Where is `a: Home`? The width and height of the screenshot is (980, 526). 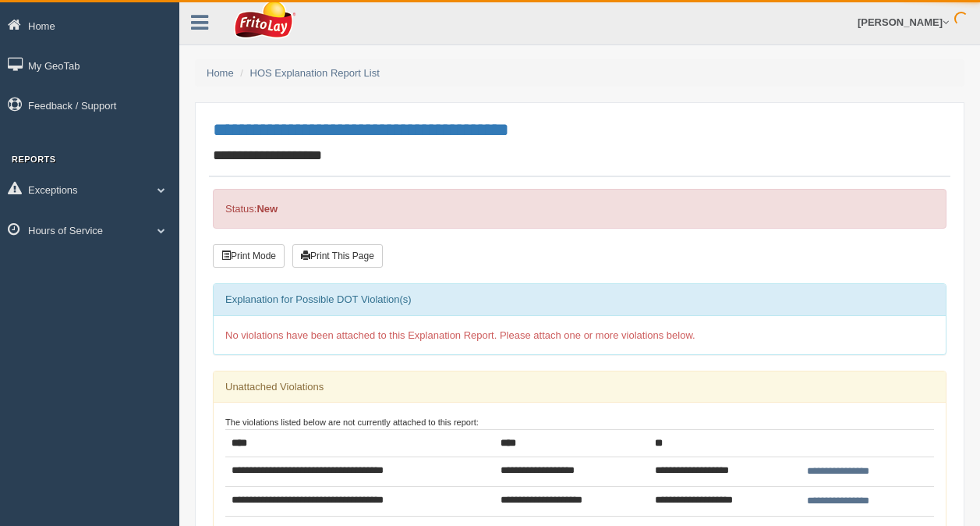 a: Home is located at coordinates (220, 72).